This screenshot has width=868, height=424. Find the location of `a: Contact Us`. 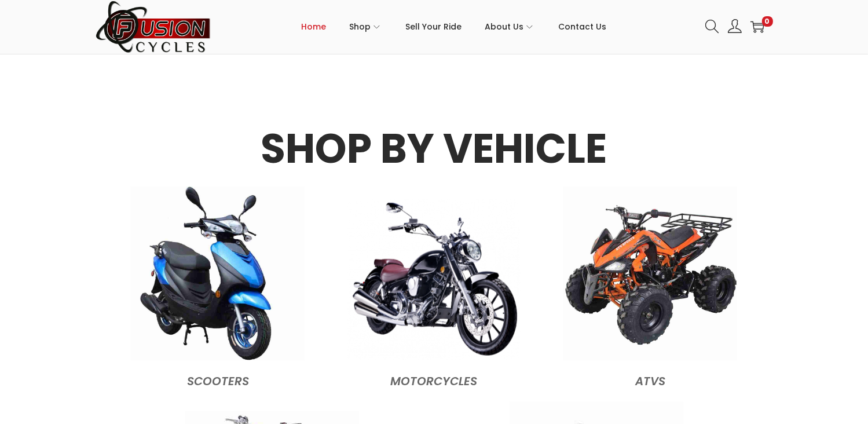

a: Contact Us is located at coordinates (582, 27).